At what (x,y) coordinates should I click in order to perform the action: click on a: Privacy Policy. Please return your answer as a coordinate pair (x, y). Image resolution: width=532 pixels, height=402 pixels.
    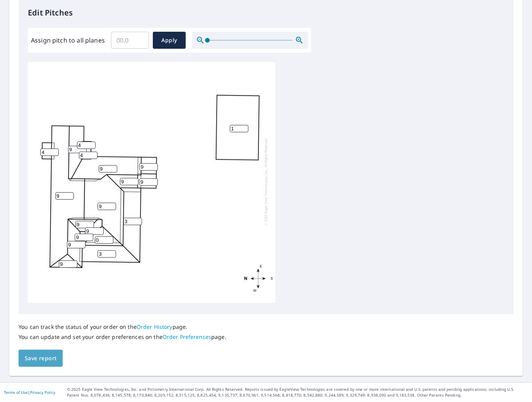
    Looking at the image, I should click on (42, 392).